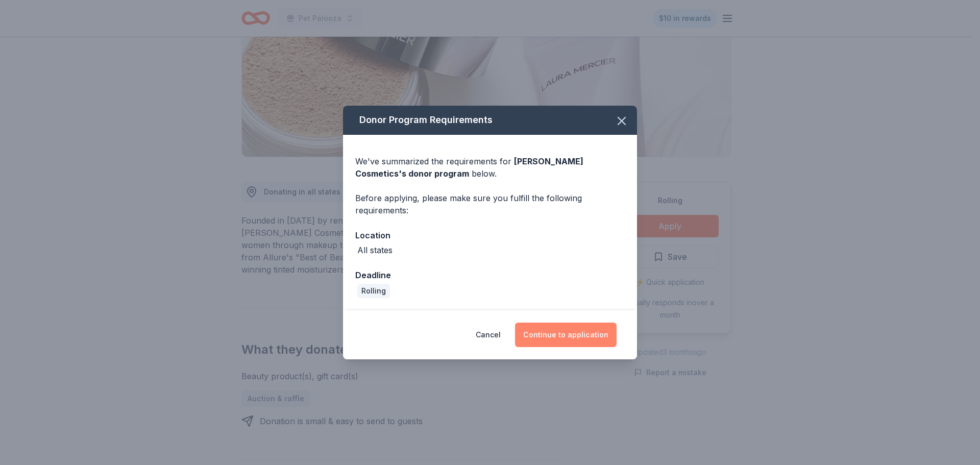  I want to click on div: All states, so click(375, 250).